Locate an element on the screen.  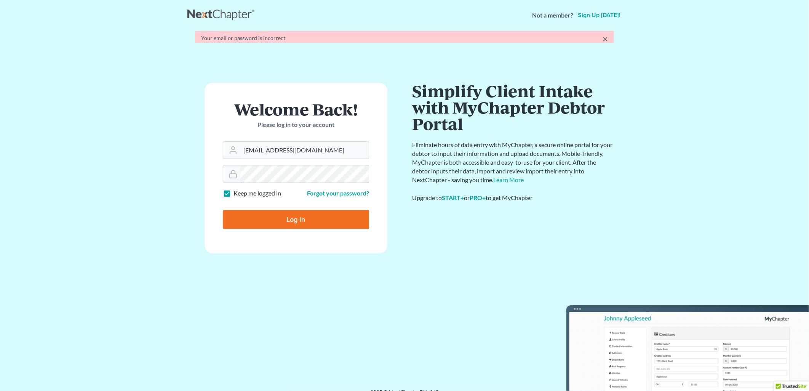
div: Upgrade to or to get MyChapter is located at coordinates (513, 198).